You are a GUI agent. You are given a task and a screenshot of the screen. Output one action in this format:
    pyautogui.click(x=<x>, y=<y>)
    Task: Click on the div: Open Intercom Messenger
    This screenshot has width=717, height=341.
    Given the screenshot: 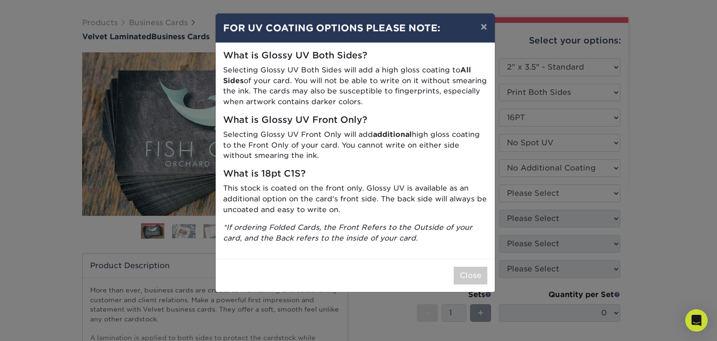 What is the action you would take?
    pyautogui.click(x=697, y=320)
    